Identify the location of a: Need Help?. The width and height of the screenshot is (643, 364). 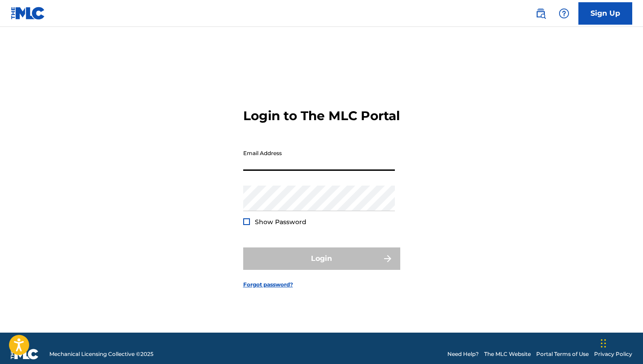
(463, 354).